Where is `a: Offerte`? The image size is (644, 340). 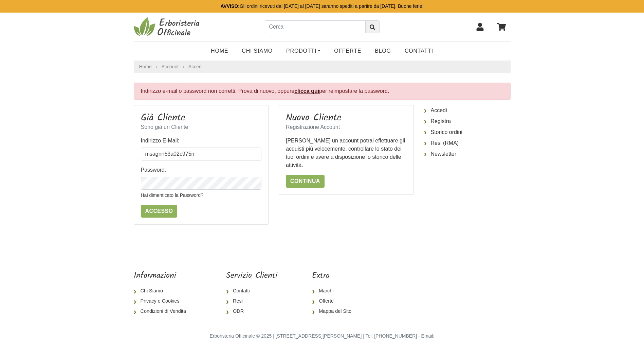
a: Offerte is located at coordinates (335, 301).